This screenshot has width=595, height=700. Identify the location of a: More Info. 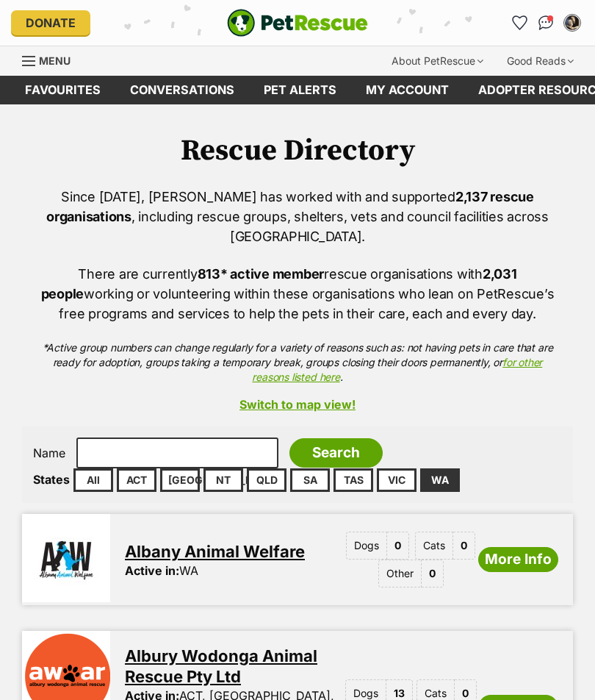
(518, 559).